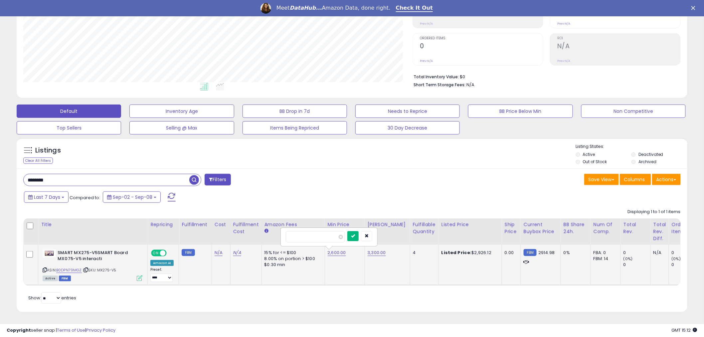 The width and height of the screenshot is (704, 337). I want to click on div: Min Price, so click(345, 224).